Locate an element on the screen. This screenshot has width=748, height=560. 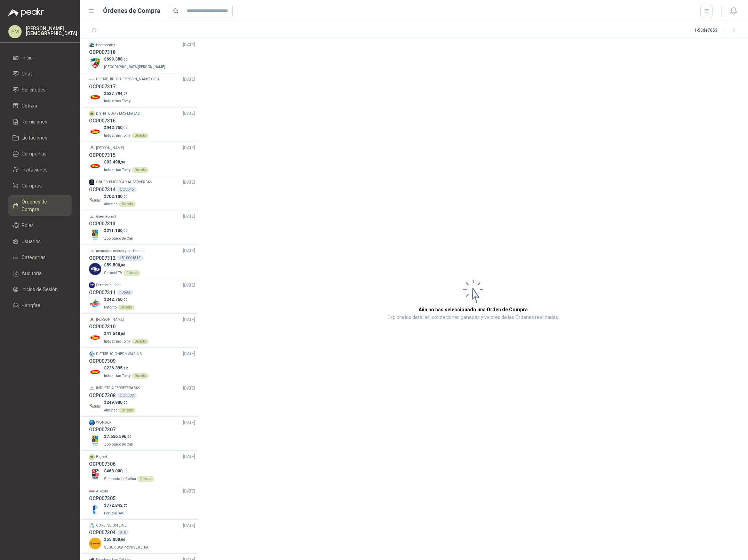
span: 55.000 is located at coordinates (116, 539).